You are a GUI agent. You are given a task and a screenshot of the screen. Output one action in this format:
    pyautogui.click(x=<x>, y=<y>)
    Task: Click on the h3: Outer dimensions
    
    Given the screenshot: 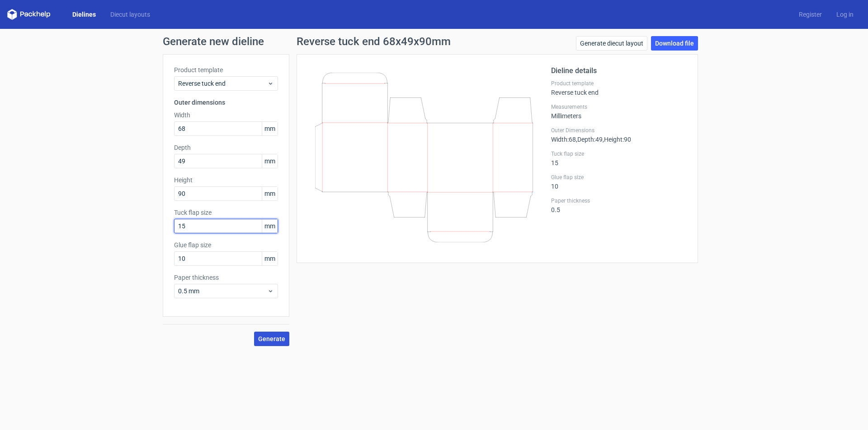 What is the action you would take?
    pyautogui.click(x=226, y=103)
    